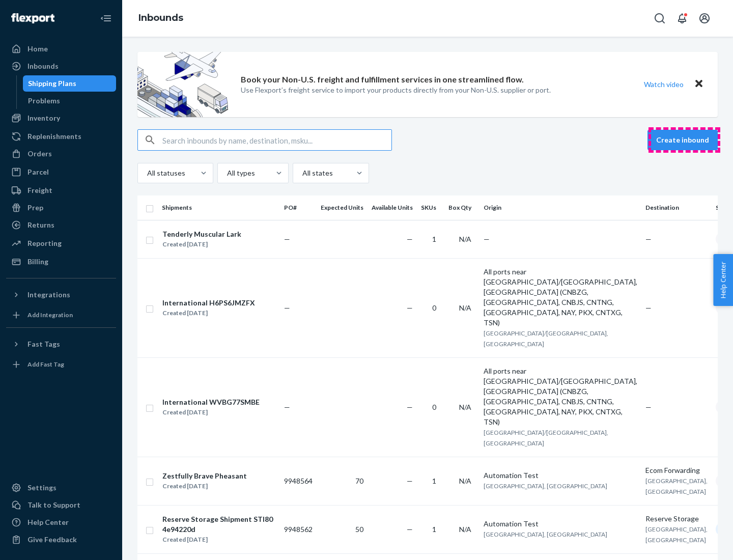  Describe the element at coordinates (50, 314) in the screenshot. I see `div: Add Integration` at that location.